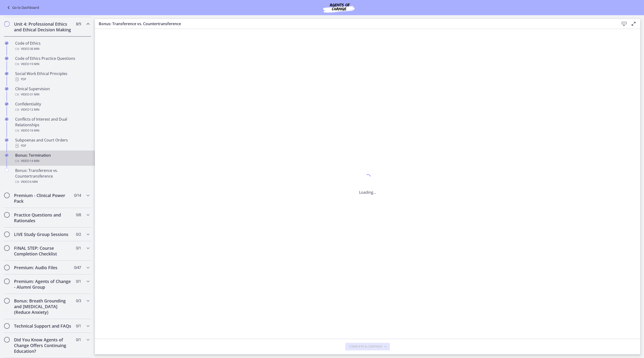  Describe the element at coordinates (43, 218) in the screenshot. I see `h2: Practice Questions and Rationales` at that location.